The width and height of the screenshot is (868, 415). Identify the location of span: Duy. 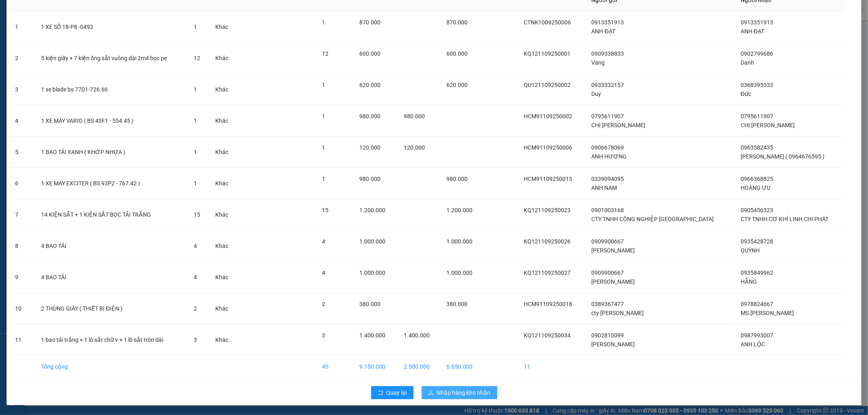
(596, 94).